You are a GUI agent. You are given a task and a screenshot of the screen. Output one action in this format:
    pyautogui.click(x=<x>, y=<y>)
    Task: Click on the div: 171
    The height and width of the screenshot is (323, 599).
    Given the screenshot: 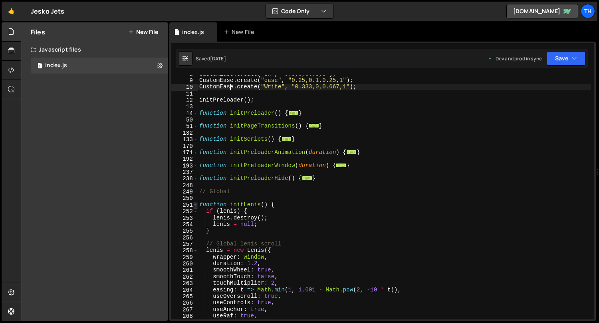 What is the action you would take?
    pyautogui.click(x=184, y=153)
    